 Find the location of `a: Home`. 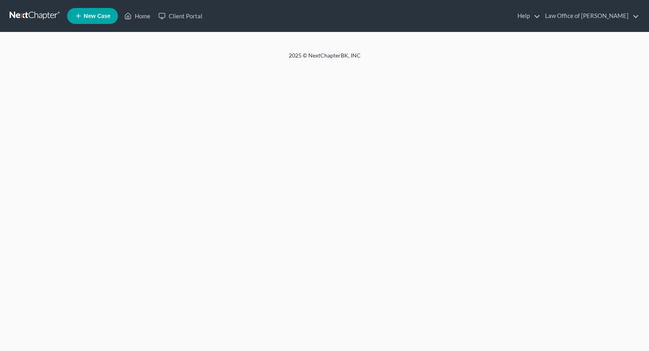

a: Home is located at coordinates (137, 16).